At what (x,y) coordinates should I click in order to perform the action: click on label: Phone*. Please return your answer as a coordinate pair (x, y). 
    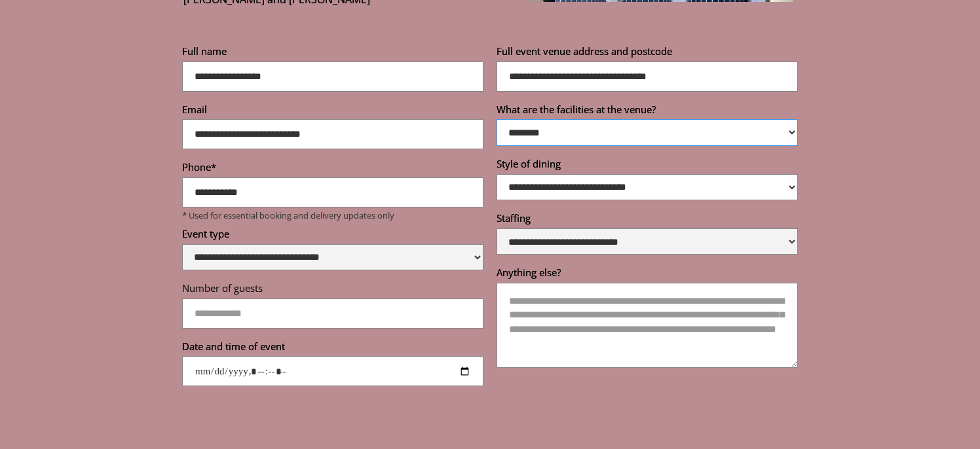
    Looking at the image, I should click on (333, 169).